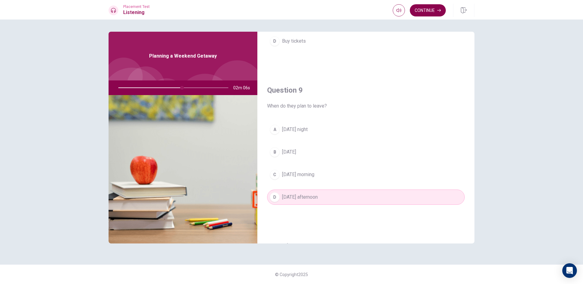 The height and width of the screenshot is (284, 583). I want to click on span: When do they plan to leave?, so click(366, 106).